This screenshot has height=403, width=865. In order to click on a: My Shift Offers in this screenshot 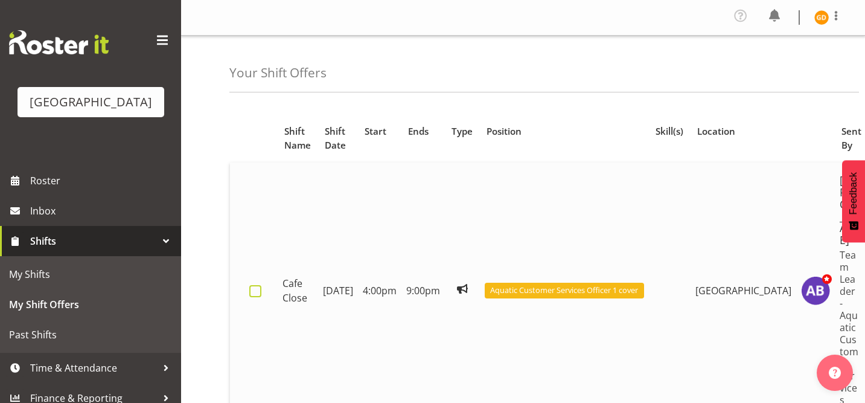, I will do `click(91, 304)`.